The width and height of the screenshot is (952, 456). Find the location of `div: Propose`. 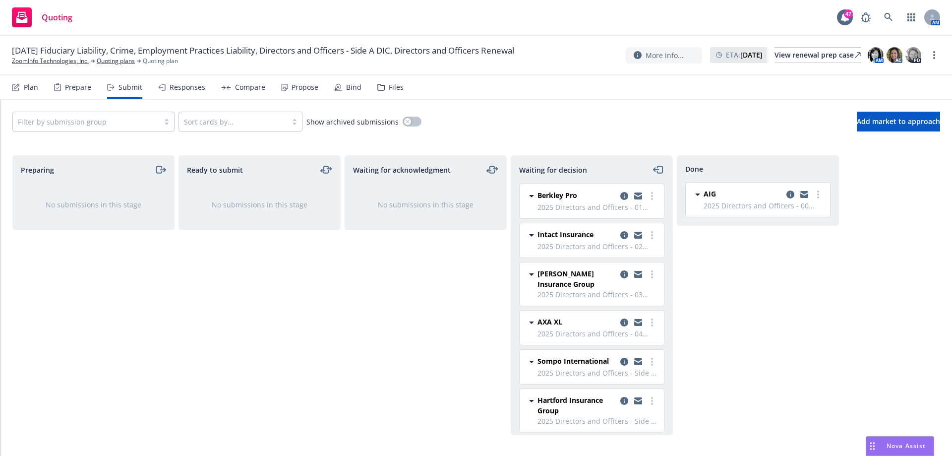

div: Propose is located at coordinates (305, 87).